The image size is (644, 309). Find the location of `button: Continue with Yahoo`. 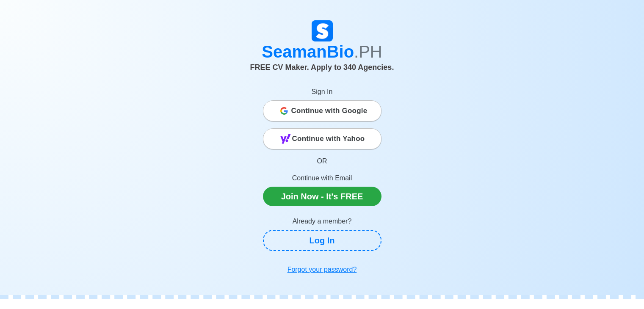

button: Continue with Yahoo is located at coordinates (322, 139).